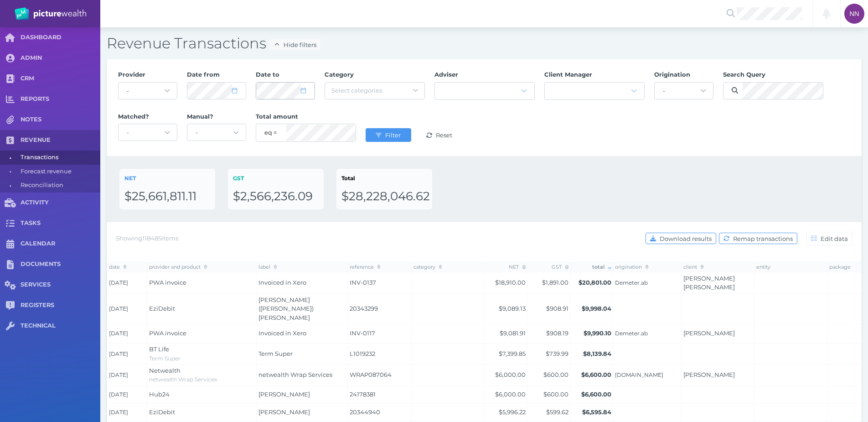 The image size is (868, 422). Describe the element at coordinates (512, 308) in the screenshot. I see `span: $9,089.13` at that location.